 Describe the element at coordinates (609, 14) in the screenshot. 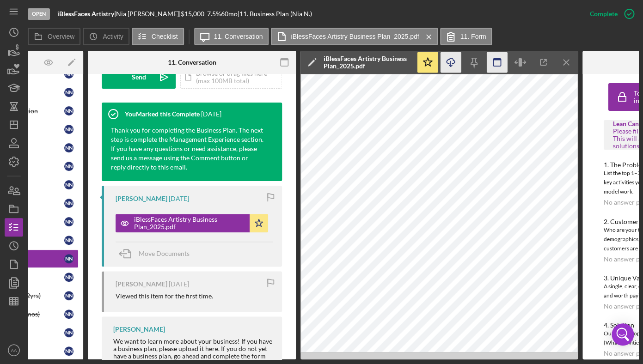

I see `button: Complete` at that location.